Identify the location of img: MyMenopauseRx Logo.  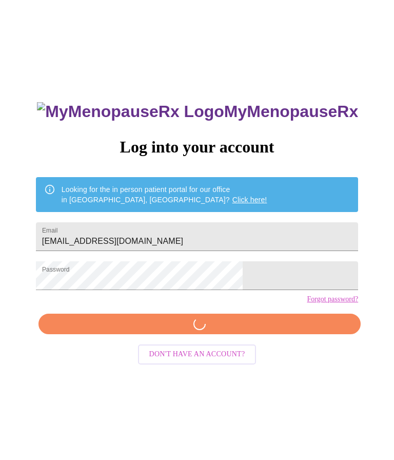
(130, 111).